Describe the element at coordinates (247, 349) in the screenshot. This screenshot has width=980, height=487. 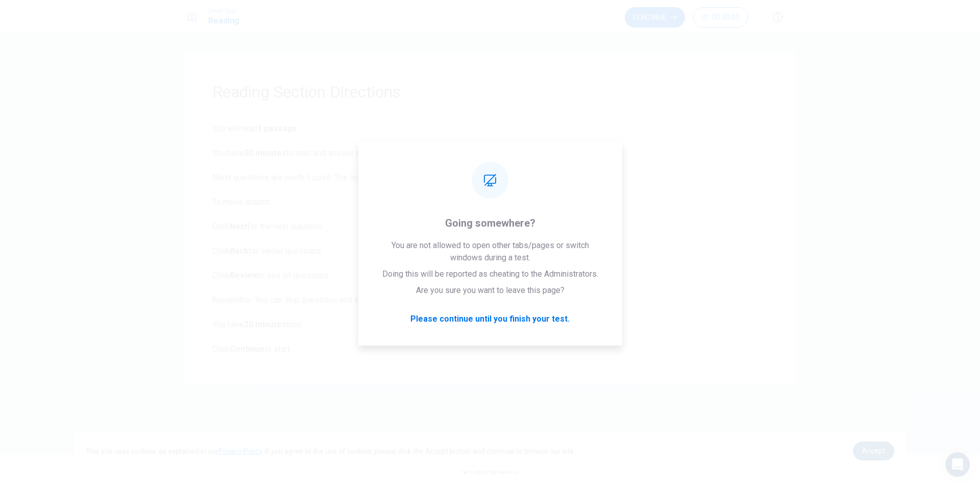
I see `b: Continue` at that location.